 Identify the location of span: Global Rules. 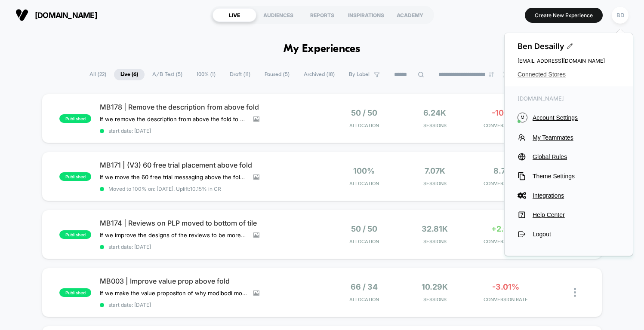
(576, 157).